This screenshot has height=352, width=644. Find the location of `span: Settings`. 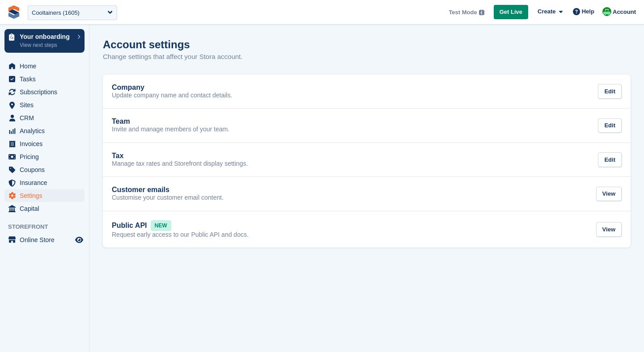

span: Settings is located at coordinates (47, 196).